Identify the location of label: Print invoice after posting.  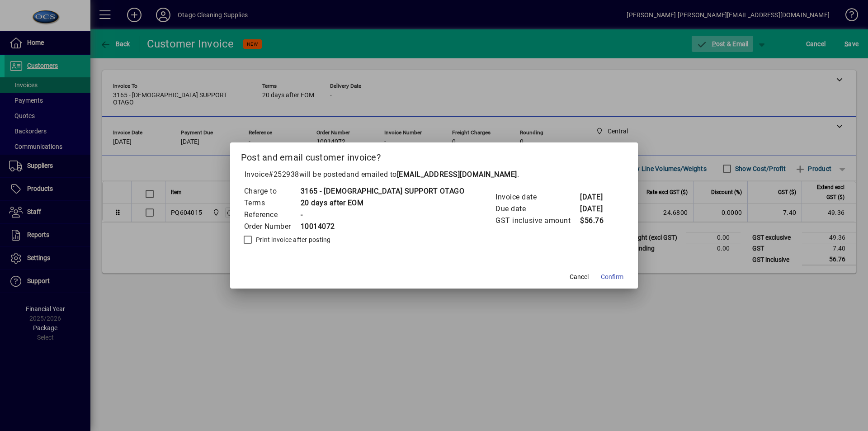
(293, 239).